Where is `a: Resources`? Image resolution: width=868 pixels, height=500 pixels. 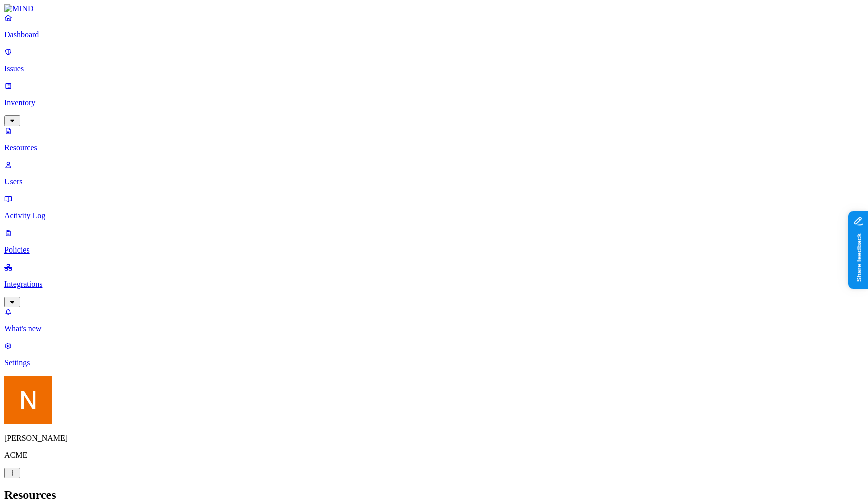 a: Resources is located at coordinates (434, 139).